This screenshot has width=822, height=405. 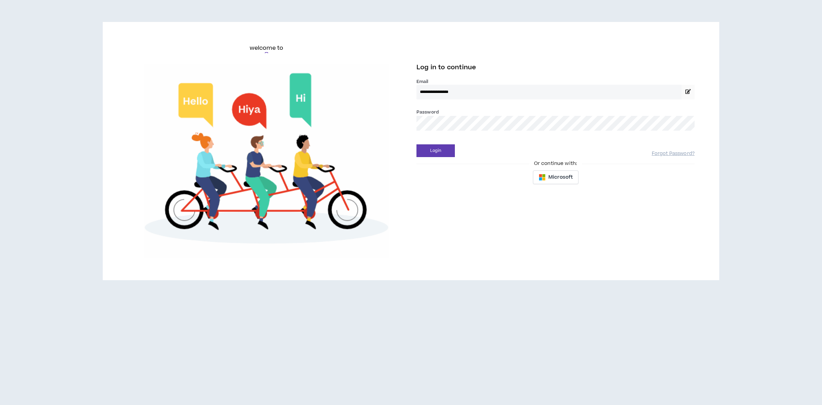 I want to click on span: Log in to continue, so click(x=446, y=67).